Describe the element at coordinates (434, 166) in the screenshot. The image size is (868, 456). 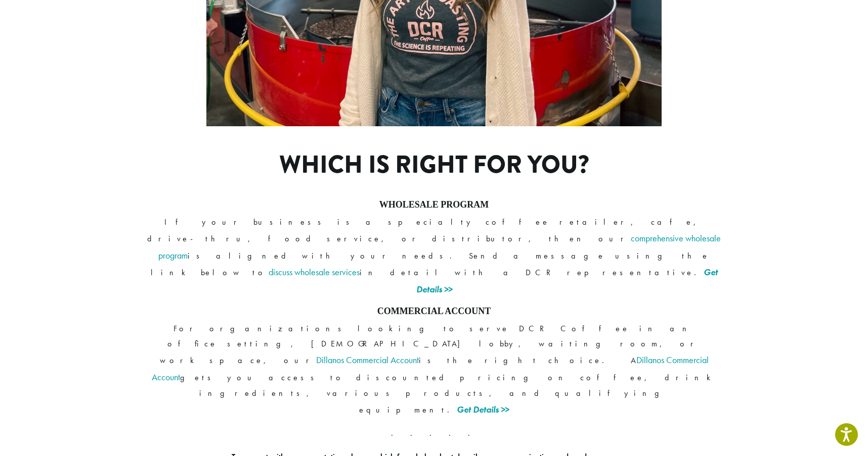
I see `h1: Which is right for you?` at that location.